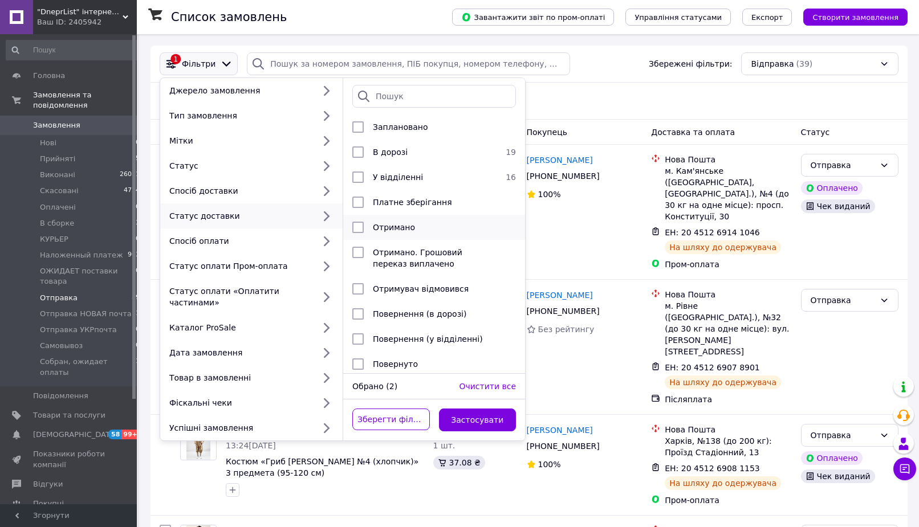  What do you see at coordinates (239, 141) in the screenshot?
I see `div: Мітки` at bounding box center [239, 141].